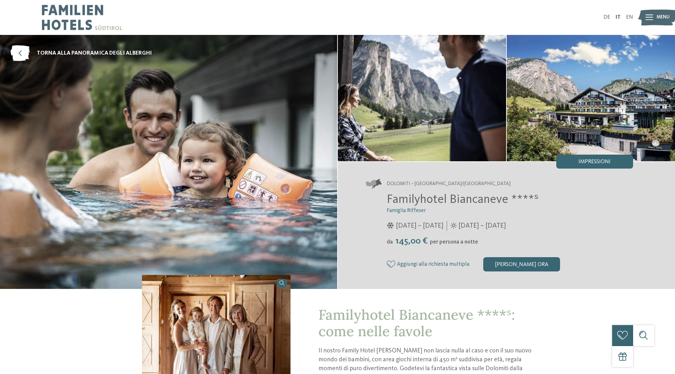 Image resolution: width=675 pixels, height=374 pixels. Describe the element at coordinates (629, 17) in the screenshot. I see `a: EN` at that location.